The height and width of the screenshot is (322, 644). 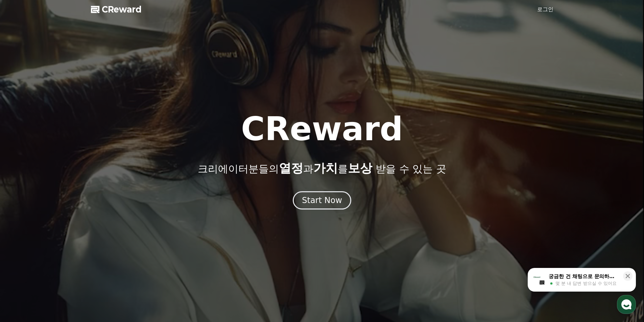 What do you see at coordinates (322, 201) in the screenshot?
I see `div: Start Now` at bounding box center [322, 201].